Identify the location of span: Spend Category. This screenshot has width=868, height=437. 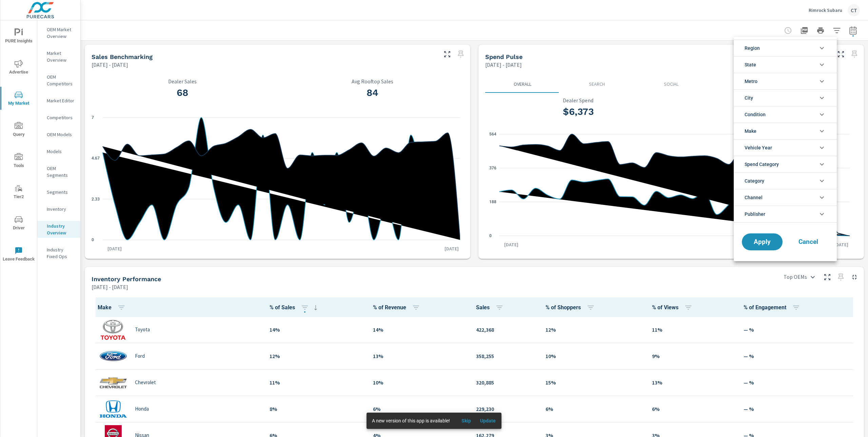
(762, 164).